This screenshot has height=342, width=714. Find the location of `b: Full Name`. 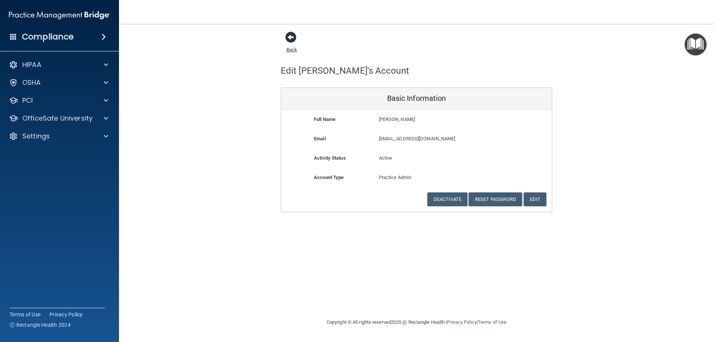

b: Full Name is located at coordinates (325, 119).